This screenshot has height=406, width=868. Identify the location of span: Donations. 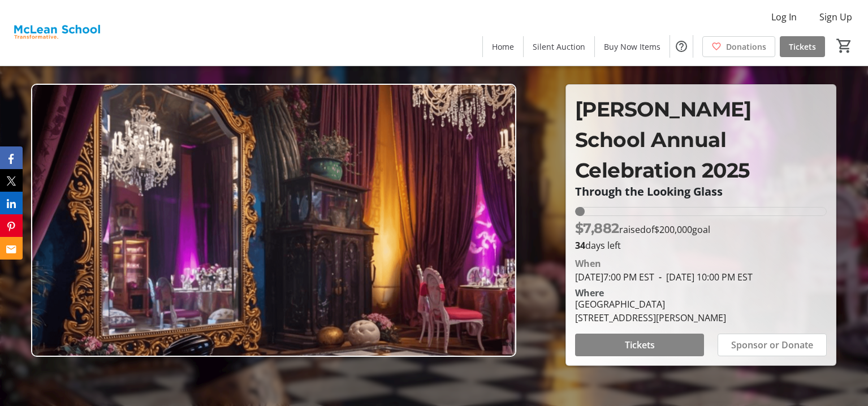
(746, 46).